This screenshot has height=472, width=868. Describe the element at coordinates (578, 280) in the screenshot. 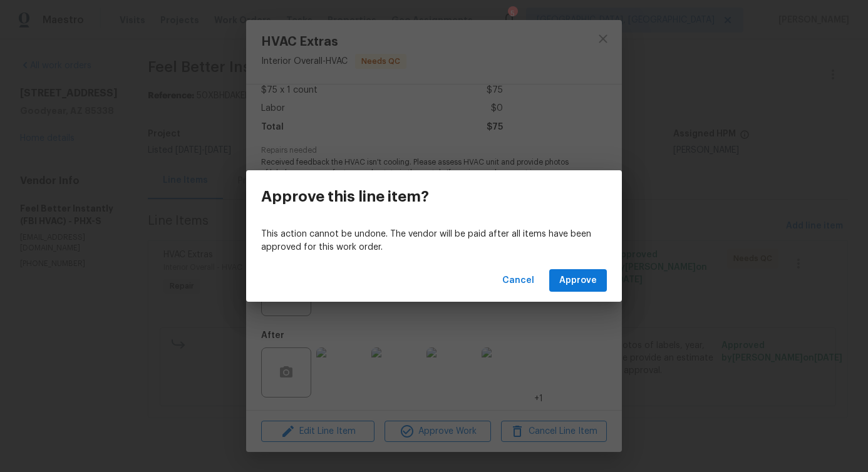

I see `button: Approve` at that location.